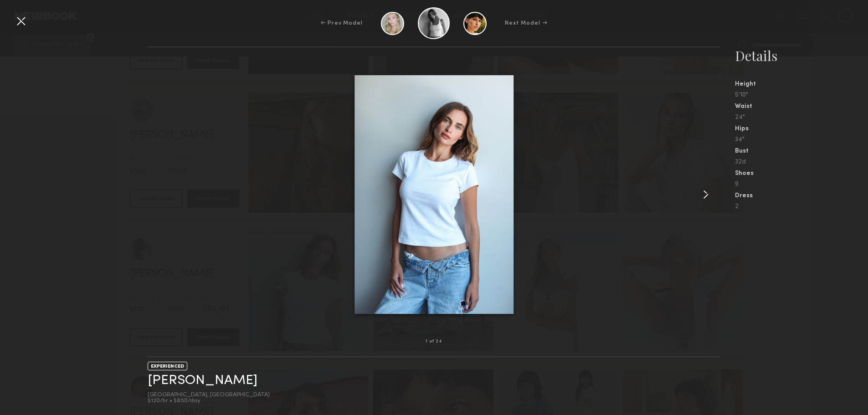  What do you see at coordinates (802, 129) in the screenshot?
I see `div: Hips` at bounding box center [802, 129].